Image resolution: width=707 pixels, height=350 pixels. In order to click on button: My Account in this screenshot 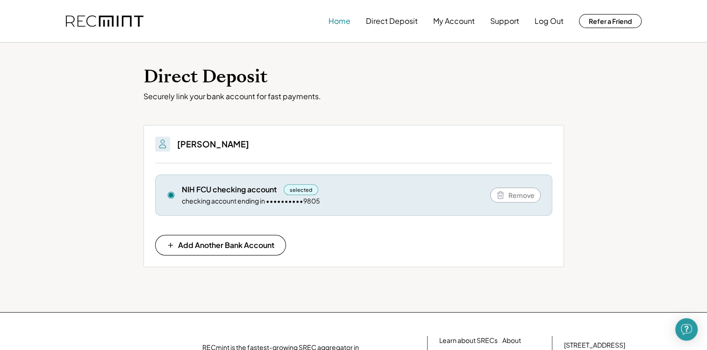, I will do `click(454, 21)`.